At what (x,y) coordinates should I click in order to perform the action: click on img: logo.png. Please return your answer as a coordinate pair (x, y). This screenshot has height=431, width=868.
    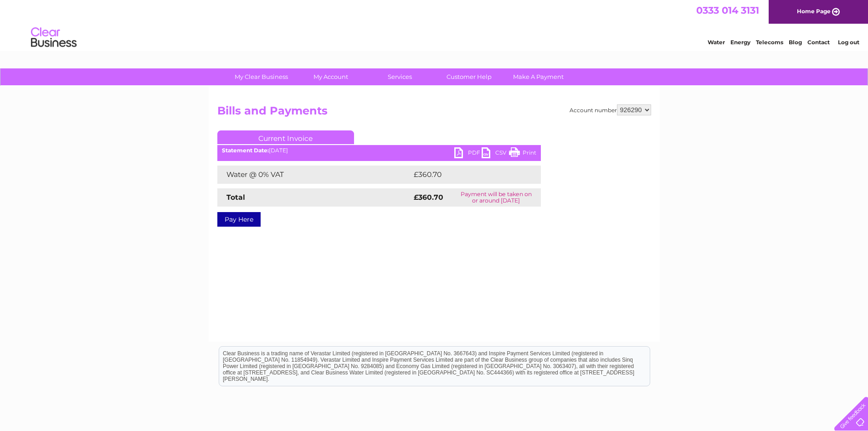
    Looking at the image, I should click on (54, 37).